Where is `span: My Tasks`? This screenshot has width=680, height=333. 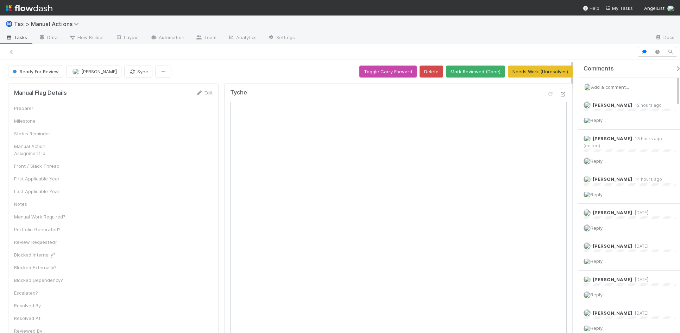
span: My Tasks is located at coordinates (619, 8).